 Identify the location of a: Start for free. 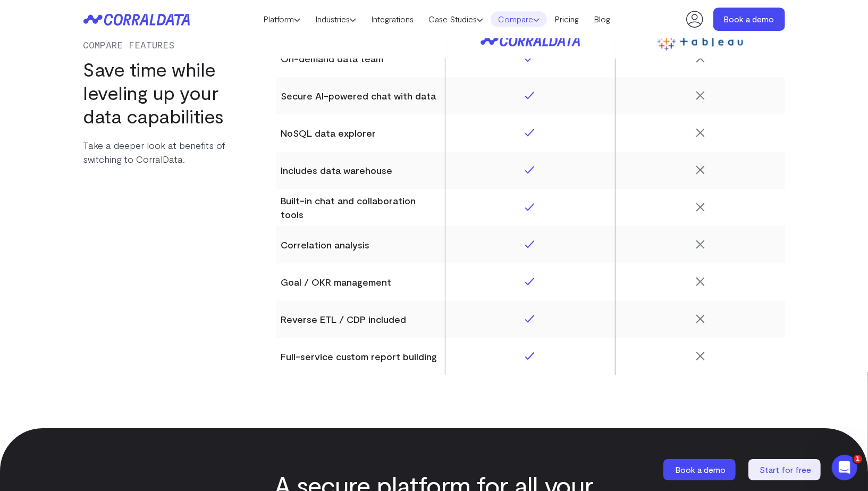
(786, 470).